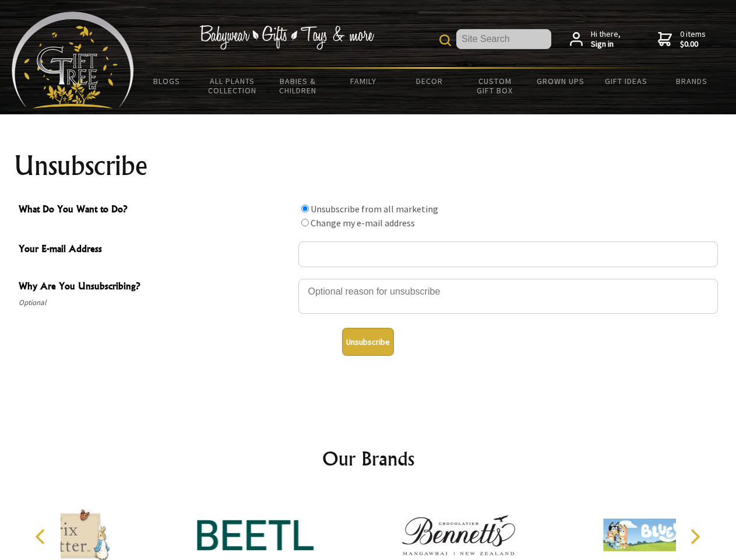 The height and width of the screenshot is (560, 736). What do you see at coordinates (445, 40) in the screenshot?
I see `img: product search` at bounding box center [445, 40].